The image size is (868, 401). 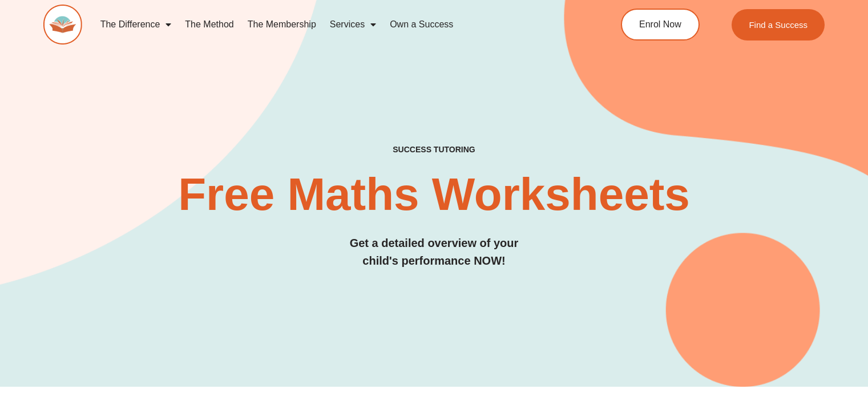 What do you see at coordinates (434, 150) in the screenshot?
I see `h4: SUCCESS TUTORING​` at bounding box center [434, 150].